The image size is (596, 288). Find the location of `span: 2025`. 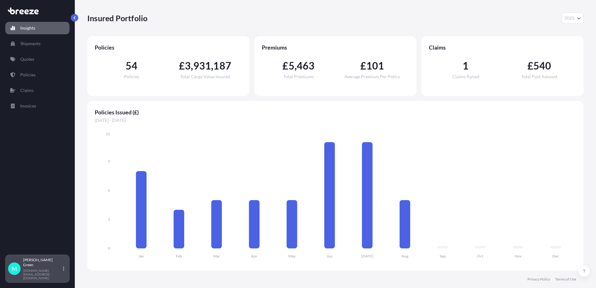

span: 2025 is located at coordinates (569, 18).